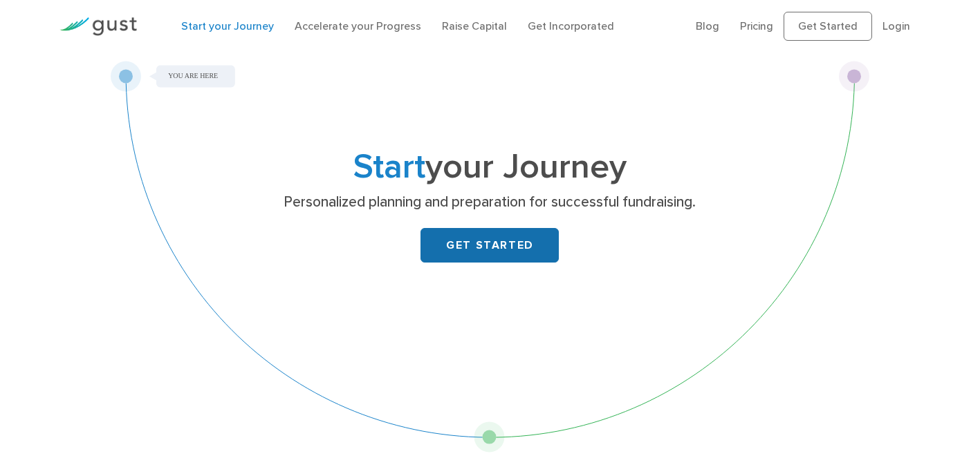  I want to click on a: GET STARTED, so click(490, 245).